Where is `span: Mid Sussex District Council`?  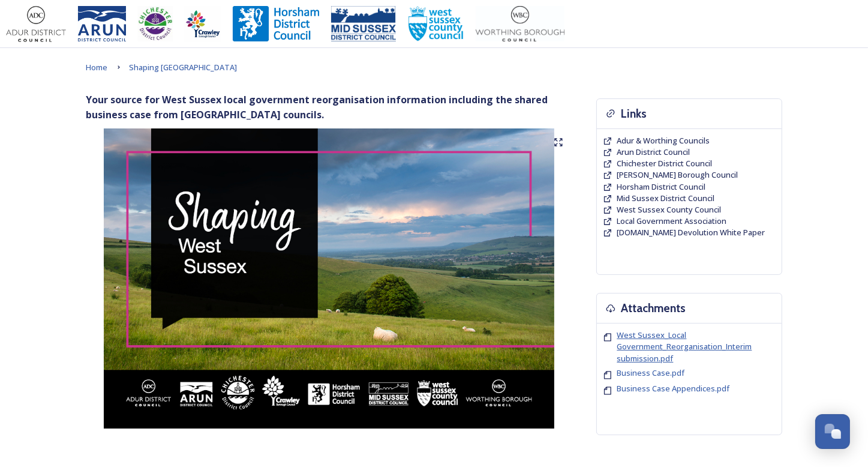
span: Mid Sussex District Council is located at coordinates (666, 198).